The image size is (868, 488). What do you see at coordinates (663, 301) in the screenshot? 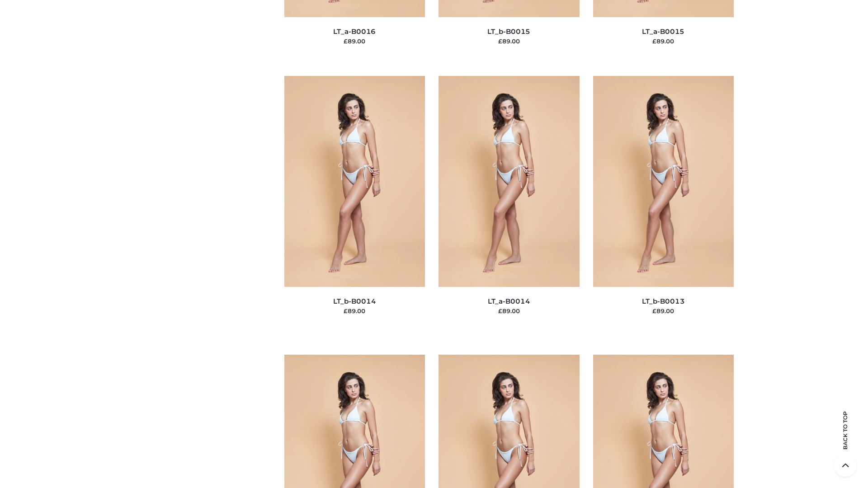
I see `a: LT_b-B0013` at bounding box center [663, 301].